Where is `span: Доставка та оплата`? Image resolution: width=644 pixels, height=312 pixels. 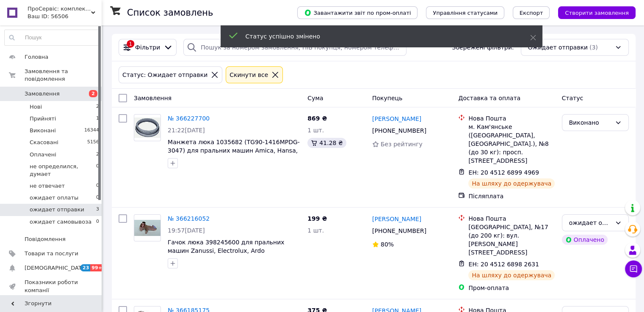
span: Доставка та оплата is located at coordinates (489, 98).